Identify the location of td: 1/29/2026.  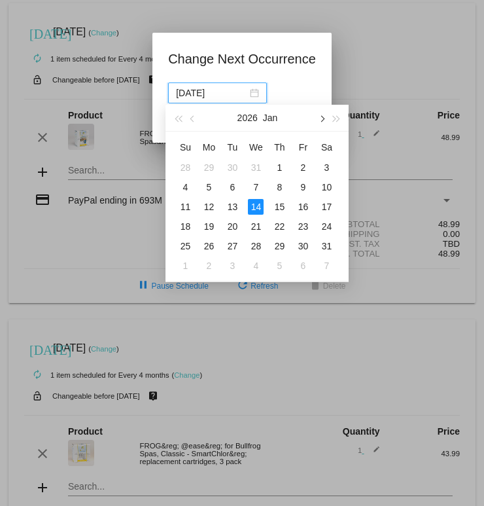
(280, 246).